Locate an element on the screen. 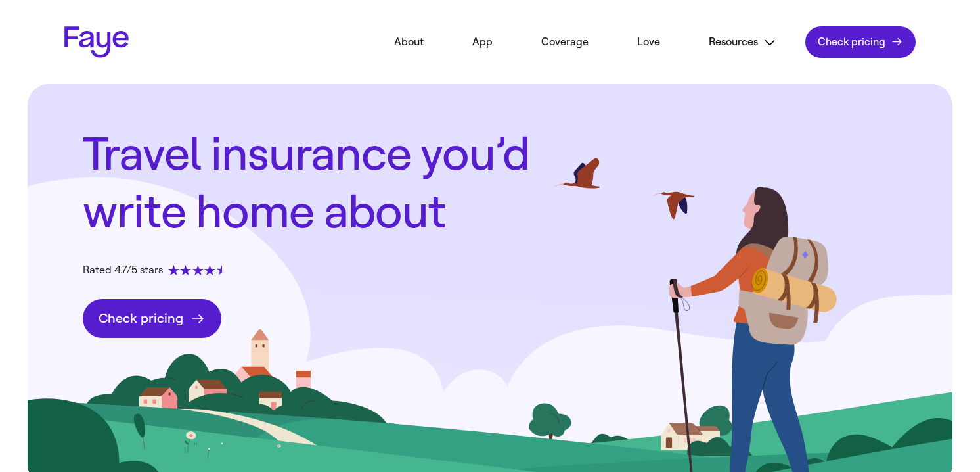 This screenshot has width=980, height=472. a: App is located at coordinates (482, 42).